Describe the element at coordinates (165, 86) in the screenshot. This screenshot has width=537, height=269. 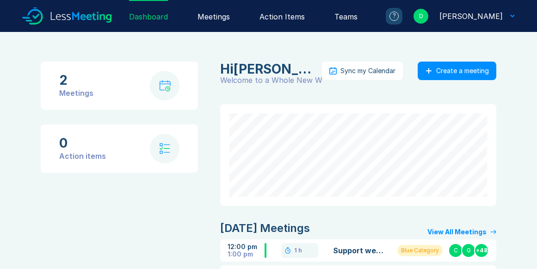
I see `img: calendar-with-clock.svg` at that location.